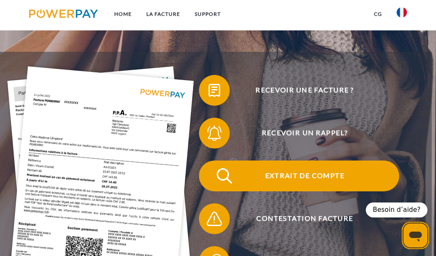  What do you see at coordinates (208, 14) in the screenshot?
I see `a: Support` at bounding box center [208, 14].